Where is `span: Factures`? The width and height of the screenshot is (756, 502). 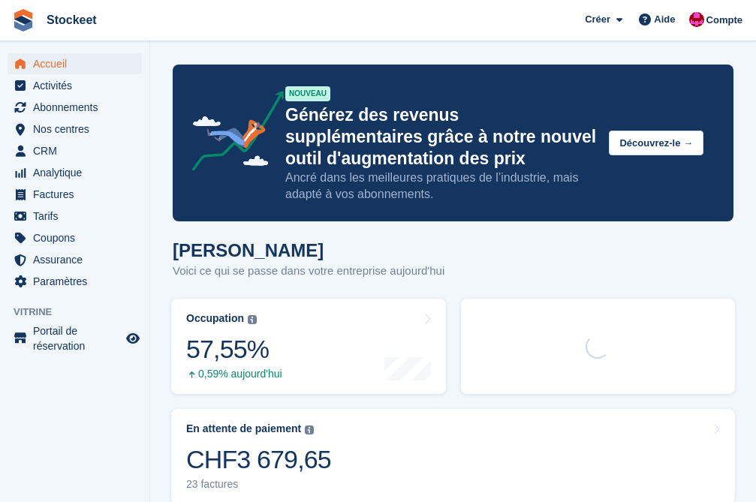
span: Factures is located at coordinates (78, 194).